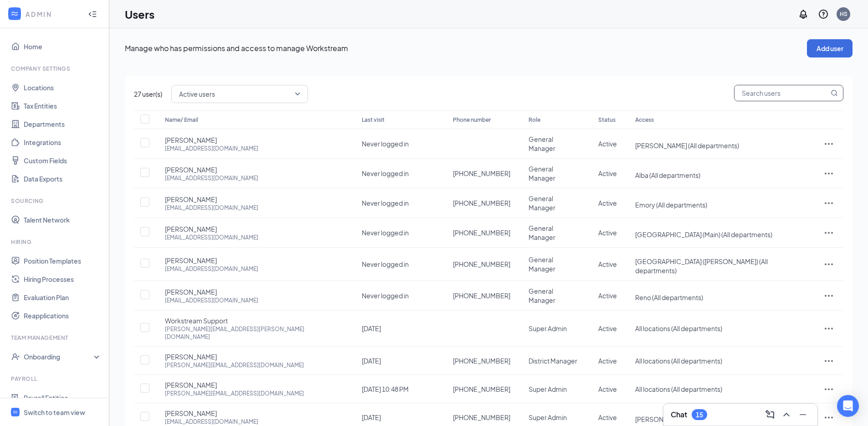 The height and width of the screenshot is (426, 868). What do you see at coordinates (196, 321) in the screenshot?
I see `span: Workstream Support` at bounding box center [196, 321].